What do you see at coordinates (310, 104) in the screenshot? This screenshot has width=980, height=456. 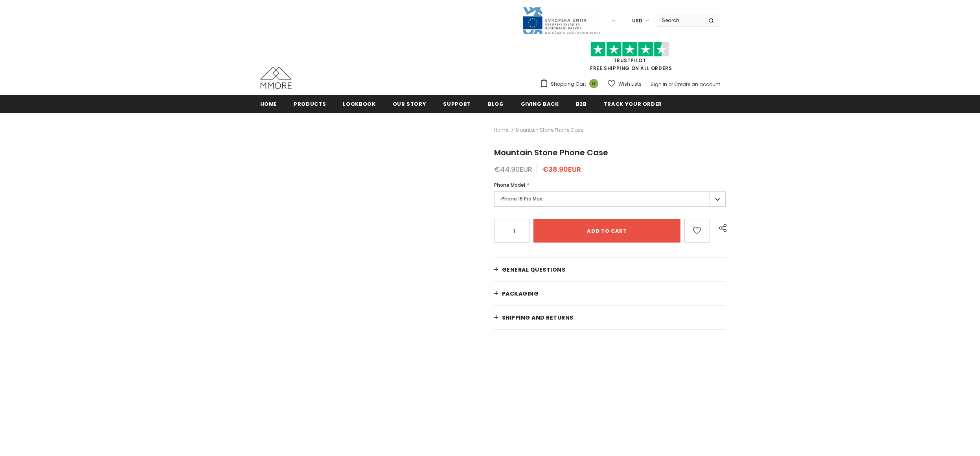 I see `span: Products` at bounding box center [310, 104].